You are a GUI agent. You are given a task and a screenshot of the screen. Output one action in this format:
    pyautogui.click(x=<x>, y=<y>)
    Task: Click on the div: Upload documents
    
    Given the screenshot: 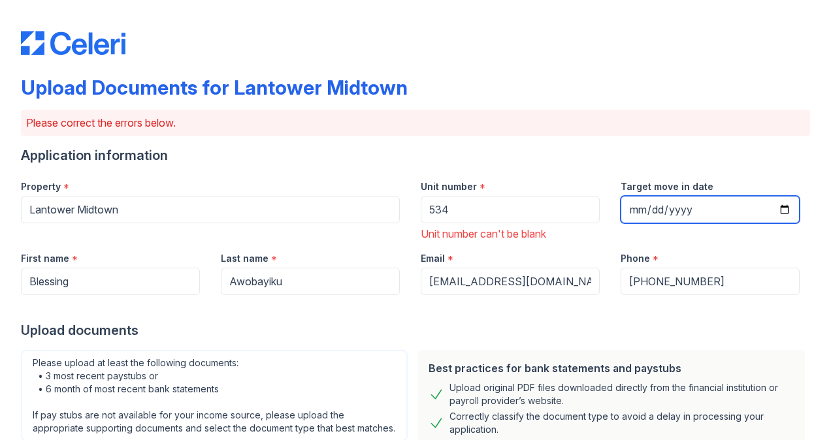 What is the action you would take?
    pyautogui.click(x=416, y=331)
    